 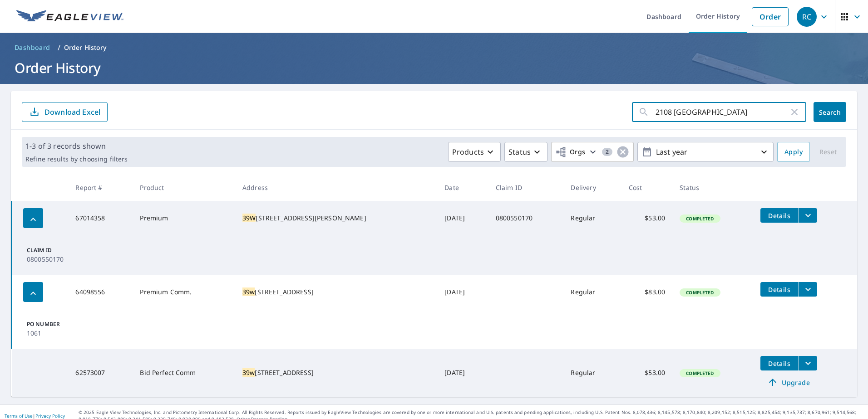 What do you see at coordinates (705, 152) in the screenshot?
I see `button: Last year` at bounding box center [705, 152].